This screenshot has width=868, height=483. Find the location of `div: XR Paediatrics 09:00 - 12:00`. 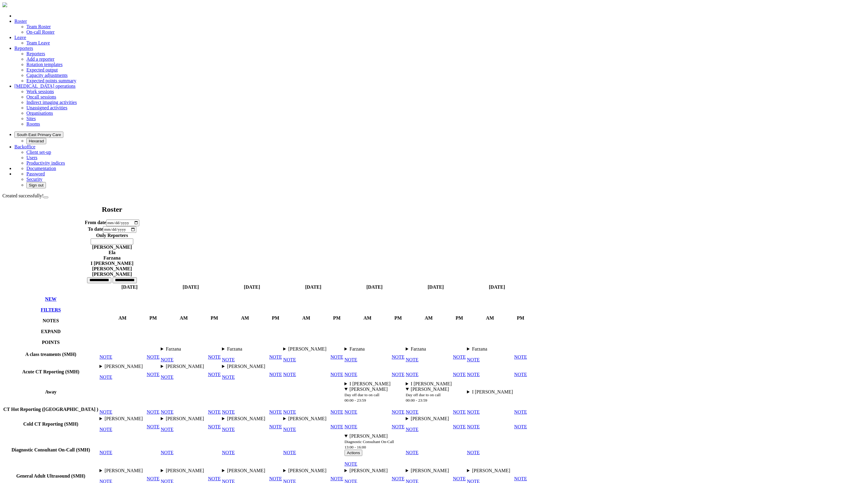

div: XR Paediatrics 09:00 - 12:00 is located at coordinates (489, 470).